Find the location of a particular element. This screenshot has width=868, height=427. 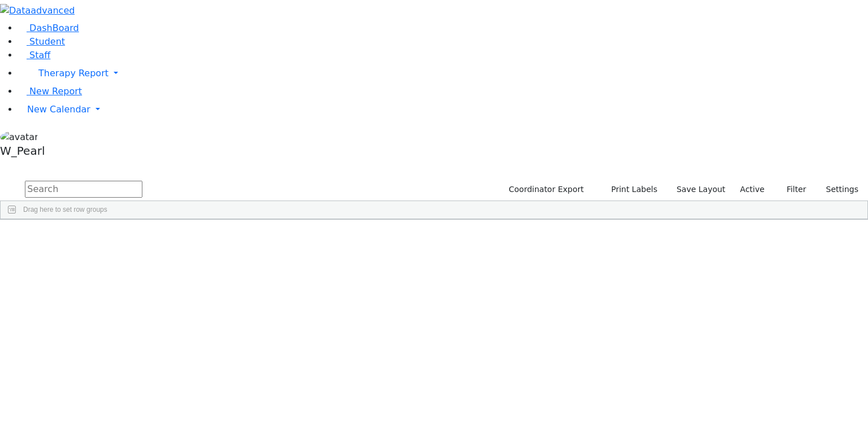

label: Active is located at coordinates (752, 189).